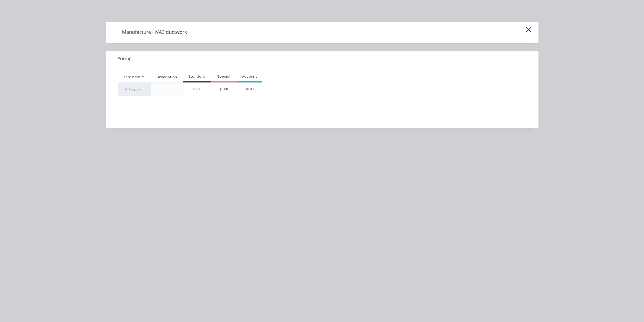 The width and height of the screenshot is (644, 322). I want to click on span: Pricing, so click(125, 58).